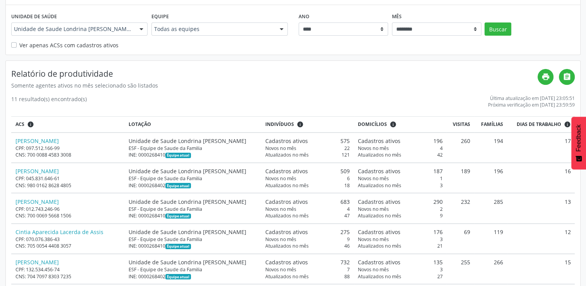 Image resolution: width=586 pixels, height=286 pixels. Describe the element at coordinates (491, 124) in the screenshot. I see `th: Famílias` at that location.